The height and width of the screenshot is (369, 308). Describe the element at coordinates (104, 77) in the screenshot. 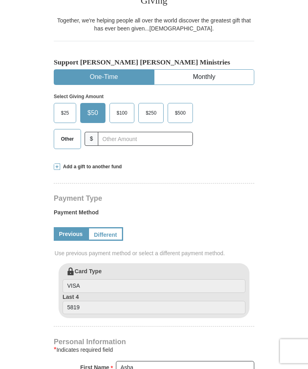

I see `button: One-Time` at that location.